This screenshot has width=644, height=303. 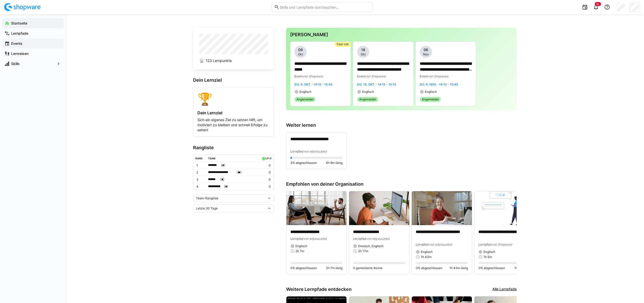 What do you see at coordinates (504, 290) in the screenshot?
I see `a: Alle Lernpfade` at bounding box center [504, 290].